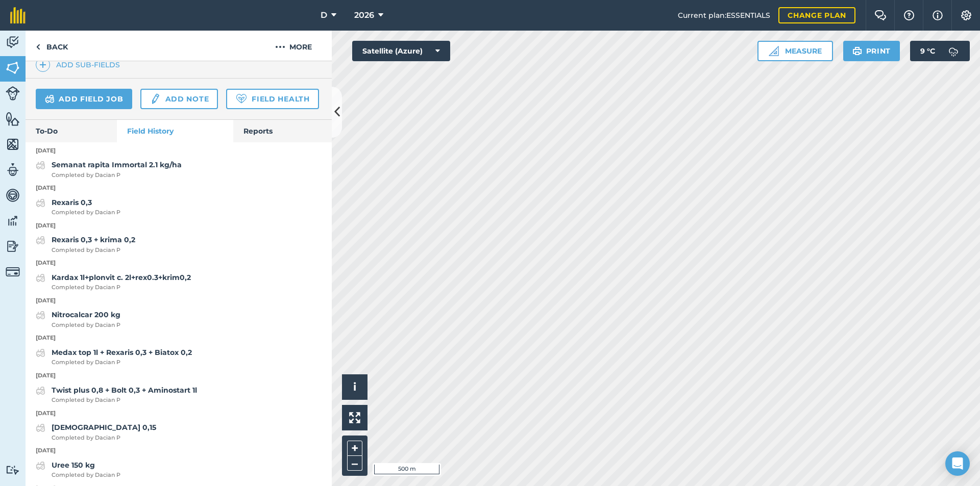 The height and width of the screenshot is (486, 980). Describe the element at coordinates (51, 46) in the screenshot. I see `a: Back` at that location.